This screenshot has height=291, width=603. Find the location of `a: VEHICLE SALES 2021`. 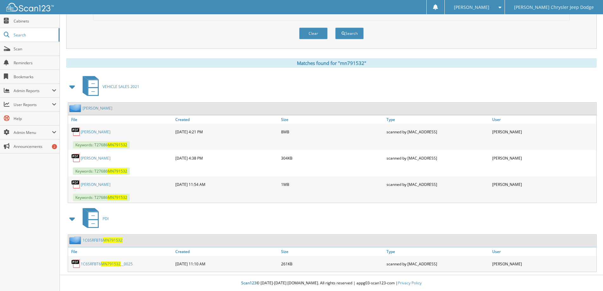

a: VEHICLE SALES 2021 is located at coordinates (109, 86).